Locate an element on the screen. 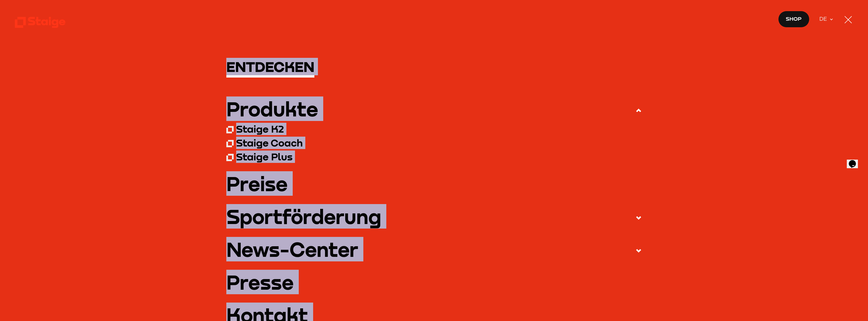 This screenshot has height=321, width=868. div: Staige Plus is located at coordinates (264, 156).